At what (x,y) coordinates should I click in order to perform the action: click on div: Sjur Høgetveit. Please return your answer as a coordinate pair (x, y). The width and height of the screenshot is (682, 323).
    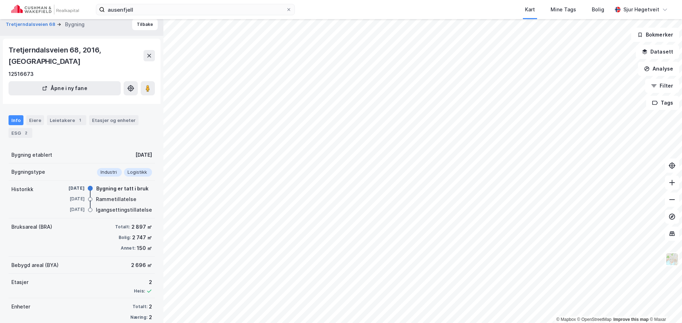
    Looking at the image, I should click on (641, 10).